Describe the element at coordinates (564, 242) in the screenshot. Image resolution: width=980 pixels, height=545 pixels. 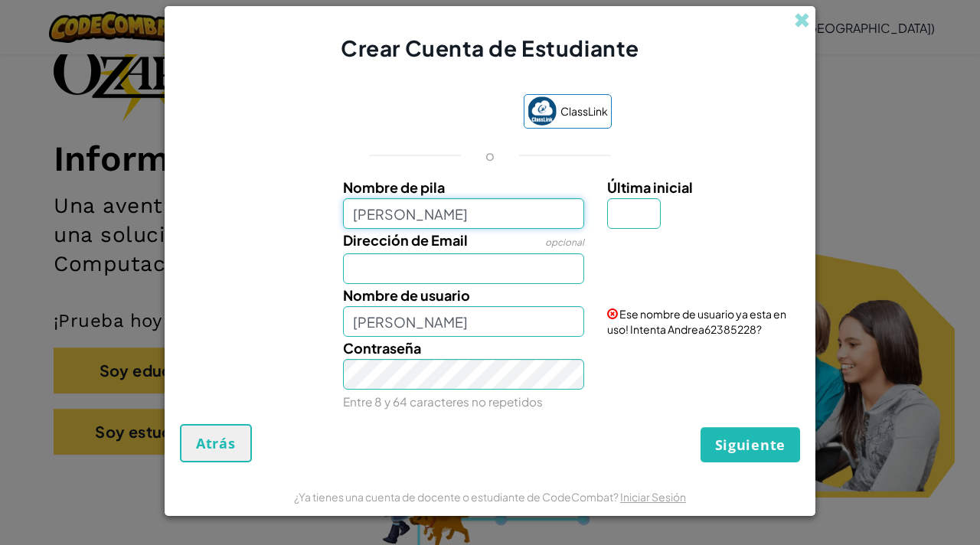
I see `span: opcional` at that location.